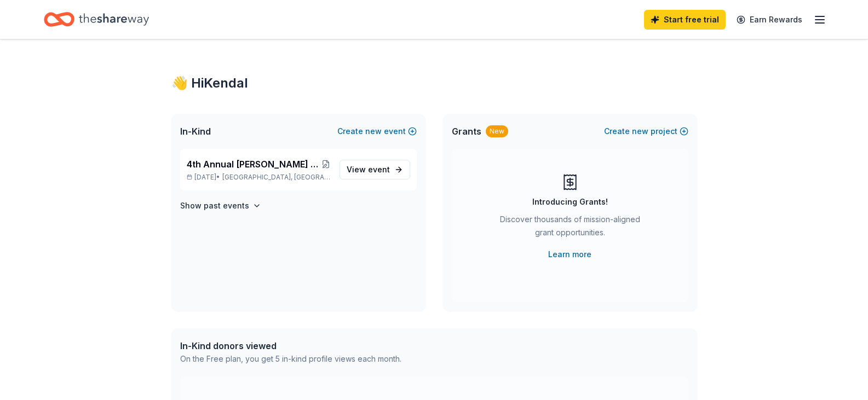  What do you see at coordinates (368, 170) in the screenshot?
I see `span: View` at bounding box center [368, 170].